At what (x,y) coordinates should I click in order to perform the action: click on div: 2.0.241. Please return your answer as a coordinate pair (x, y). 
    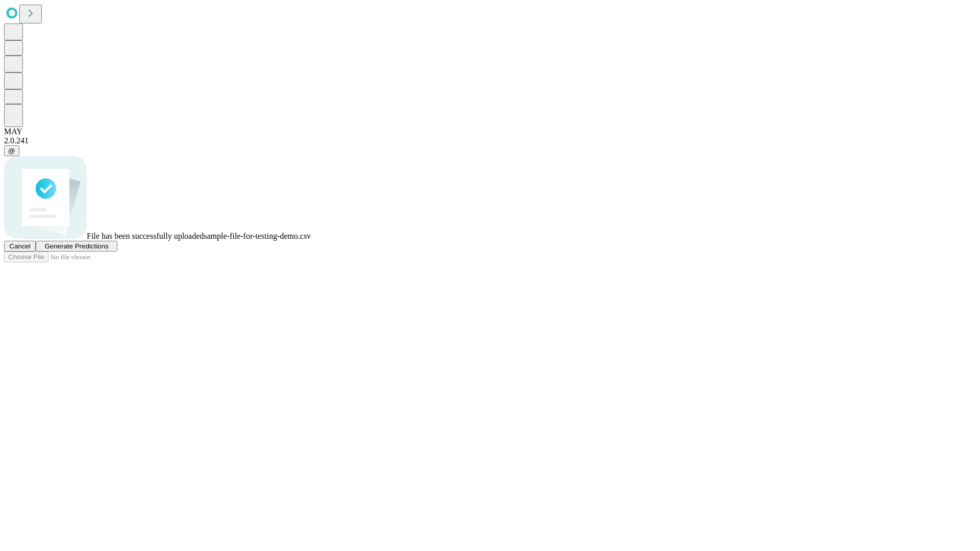
    Looking at the image, I should click on (490, 141).